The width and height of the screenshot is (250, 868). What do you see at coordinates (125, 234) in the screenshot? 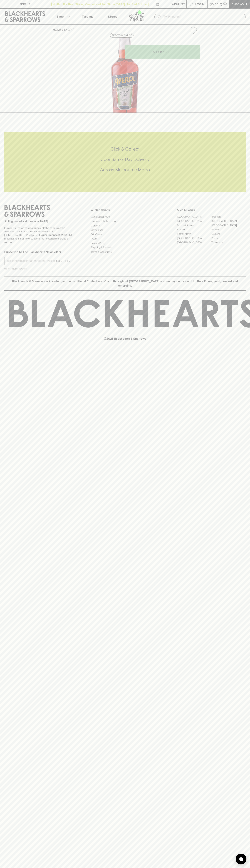
I see `a: Gift Cards` at bounding box center [125, 234].